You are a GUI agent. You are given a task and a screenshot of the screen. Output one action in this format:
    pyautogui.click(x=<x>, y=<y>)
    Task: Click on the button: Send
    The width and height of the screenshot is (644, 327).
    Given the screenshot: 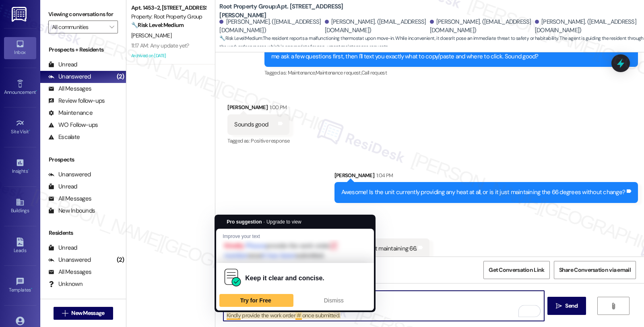 What is the action you would take?
    pyautogui.click(x=567, y=306)
    